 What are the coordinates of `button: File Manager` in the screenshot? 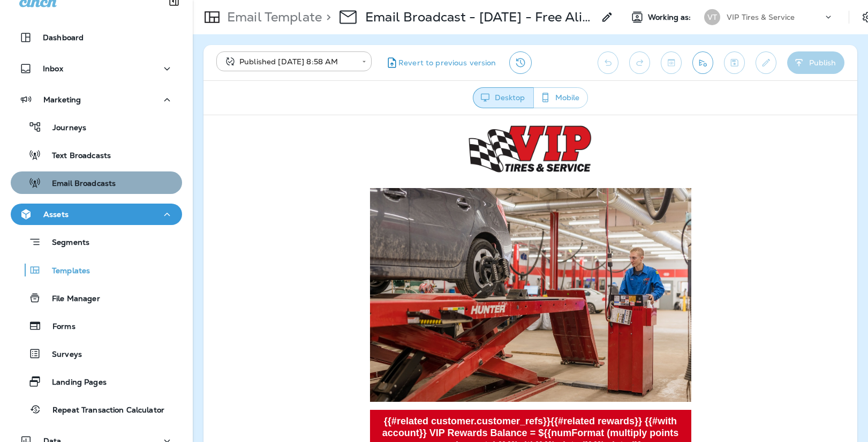 It's located at (96, 298).